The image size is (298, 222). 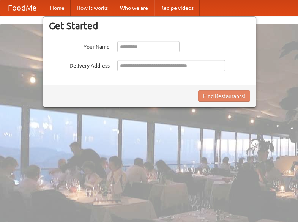 I want to click on a: Who we are, so click(x=134, y=8).